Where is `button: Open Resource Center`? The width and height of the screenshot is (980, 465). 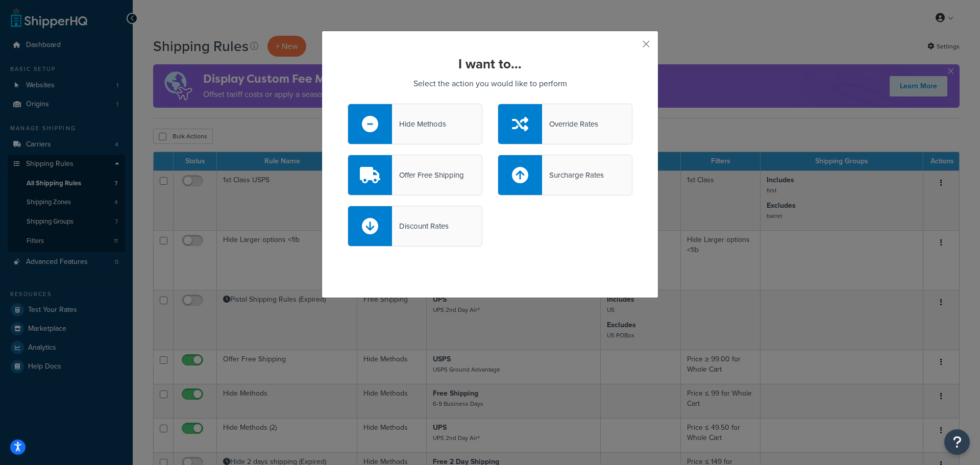
button: Open Resource Center is located at coordinates (956, 442).